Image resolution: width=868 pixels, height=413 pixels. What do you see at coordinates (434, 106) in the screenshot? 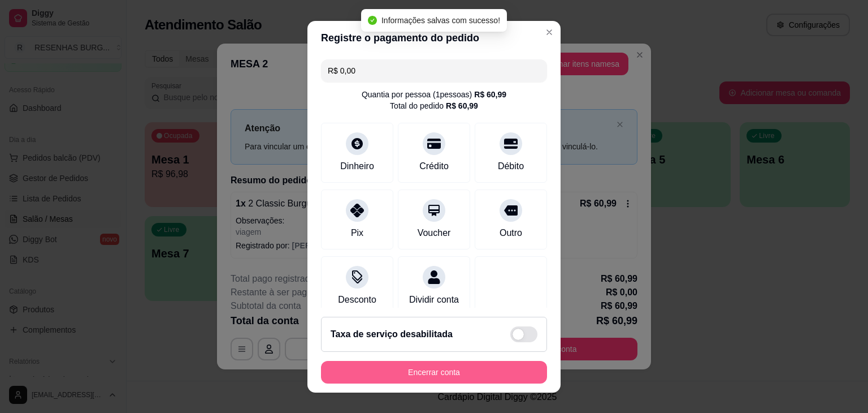
I see `div: Total do pedido` at bounding box center [434, 106].